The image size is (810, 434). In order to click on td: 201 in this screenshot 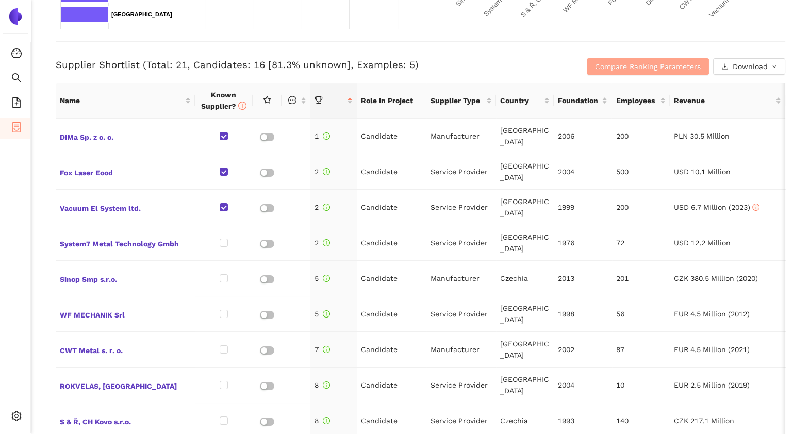, I will do `click(641, 279)`.